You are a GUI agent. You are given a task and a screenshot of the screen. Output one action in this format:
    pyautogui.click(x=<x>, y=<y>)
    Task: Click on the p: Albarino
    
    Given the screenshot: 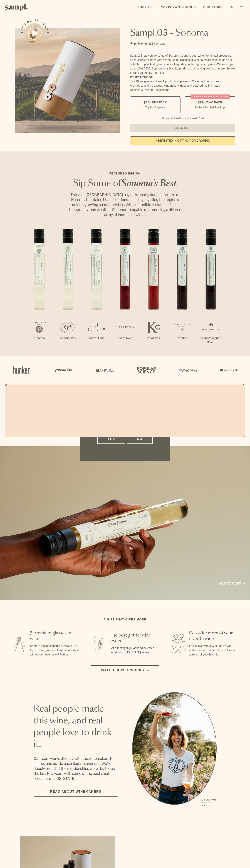 What is the action you would take?
    pyautogui.click(x=39, y=338)
    